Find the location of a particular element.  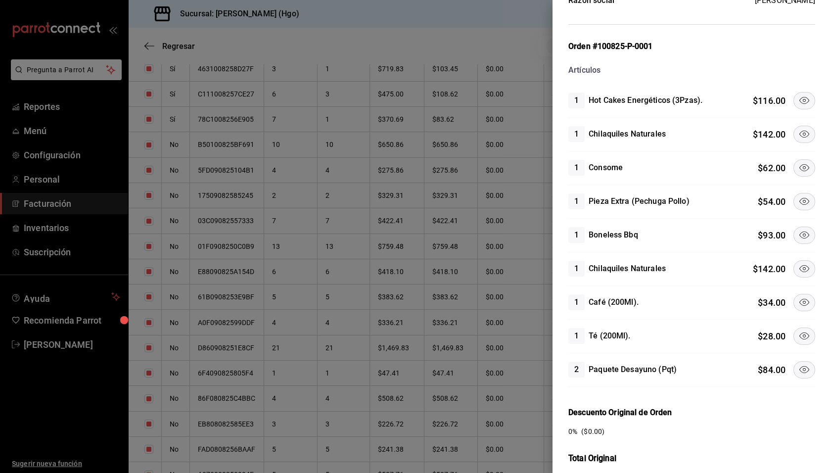

span: ($ 0.00 ) is located at coordinates (593, 431).